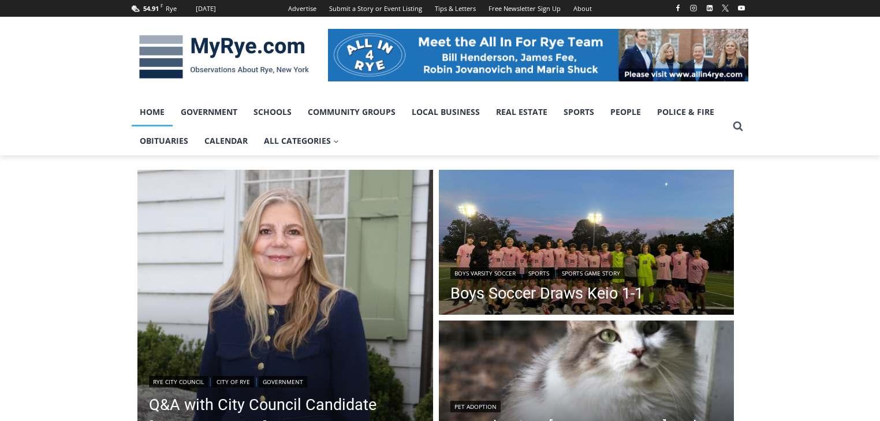 The height and width of the screenshot is (421, 880). Describe the element at coordinates (272, 112) in the screenshot. I see `a: Schools` at that location.